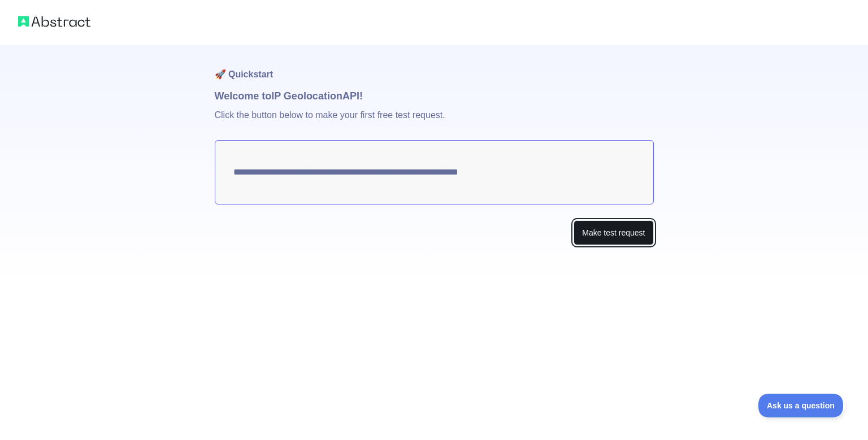 This screenshot has width=868, height=440. Describe the element at coordinates (613, 233) in the screenshot. I see `button: Make test request` at that location.